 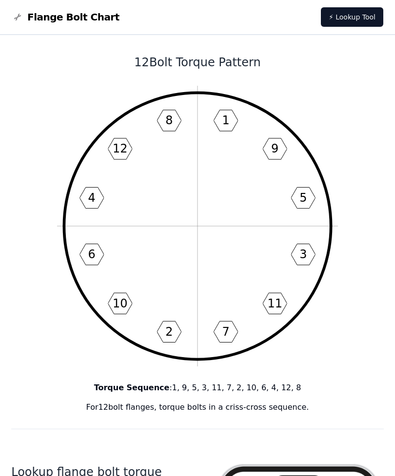 What do you see at coordinates (120, 149) in the screenshot?
I see `text: 12` at bounding box center [120, 149].